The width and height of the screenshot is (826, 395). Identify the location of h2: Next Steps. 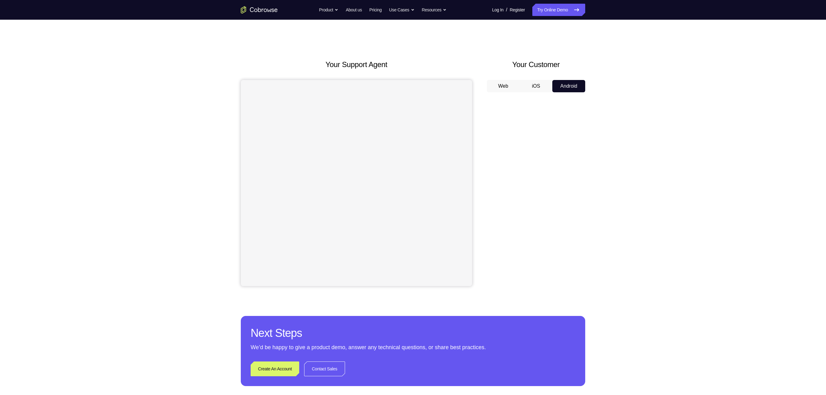
(413, 333).